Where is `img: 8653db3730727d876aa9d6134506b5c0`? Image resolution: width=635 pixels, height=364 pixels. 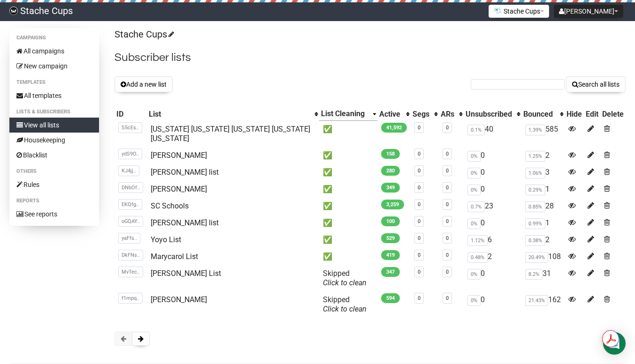
img: 8653db3730727d876aa9d6134506b5c0 is located at coordinates (14, 11).